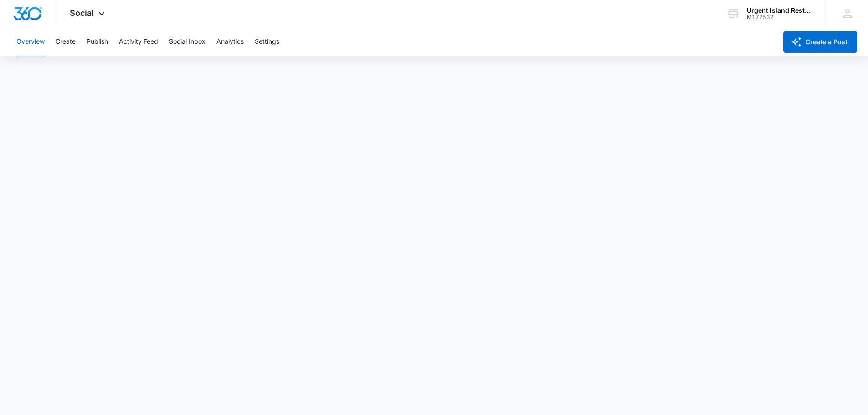 The width and height of the screenshot is (868, 415). I want to click on span: Social, so click(81, 13).